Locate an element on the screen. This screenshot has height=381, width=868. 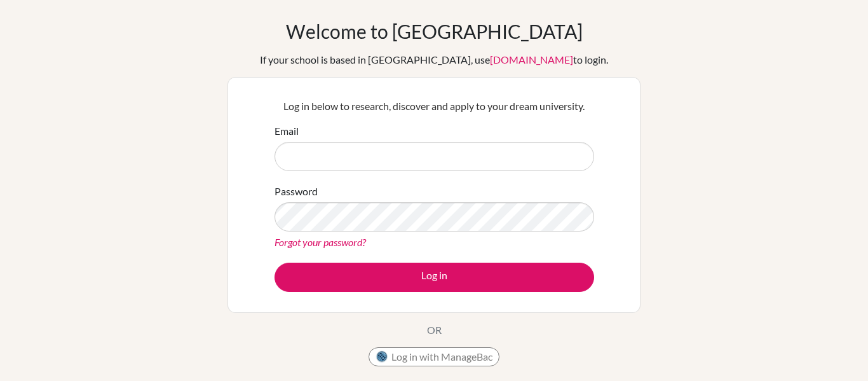
a: Forgot your password? is located at coordinates (320, 242).